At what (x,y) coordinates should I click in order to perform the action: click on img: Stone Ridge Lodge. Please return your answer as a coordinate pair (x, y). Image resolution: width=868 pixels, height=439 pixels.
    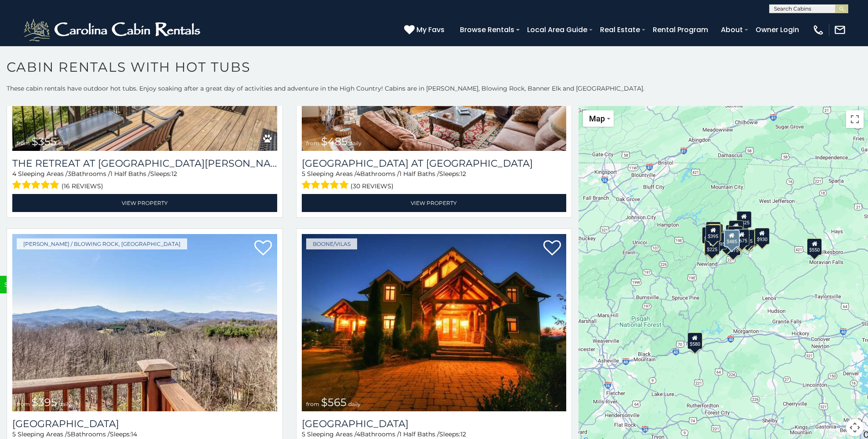
    Looking at the image, I should click on (145, 323).